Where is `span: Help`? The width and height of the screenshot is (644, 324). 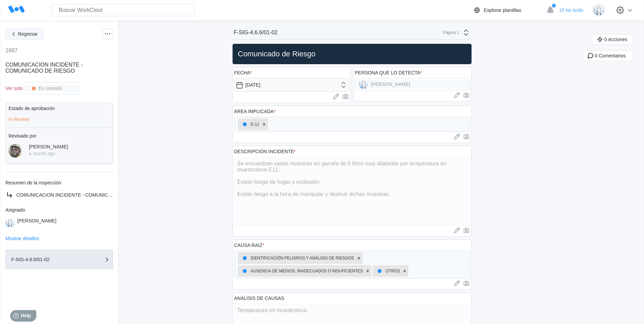
span: Help is located at coordinates (18, 8).